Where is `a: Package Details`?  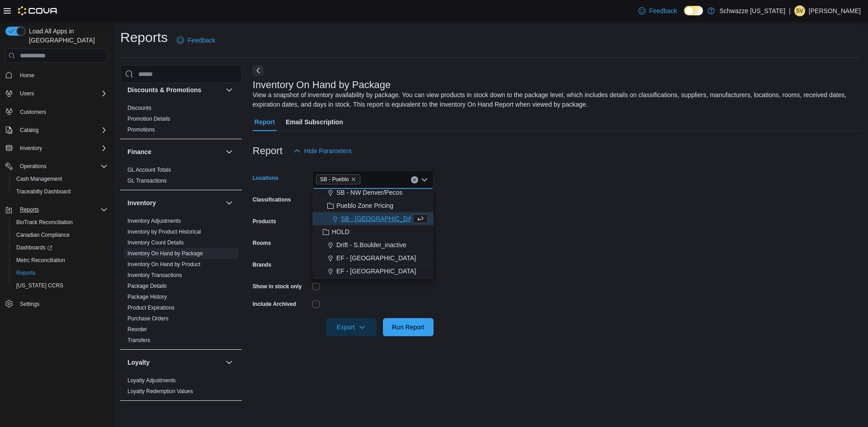
a: Package Details is located at coordinates (147, 286).